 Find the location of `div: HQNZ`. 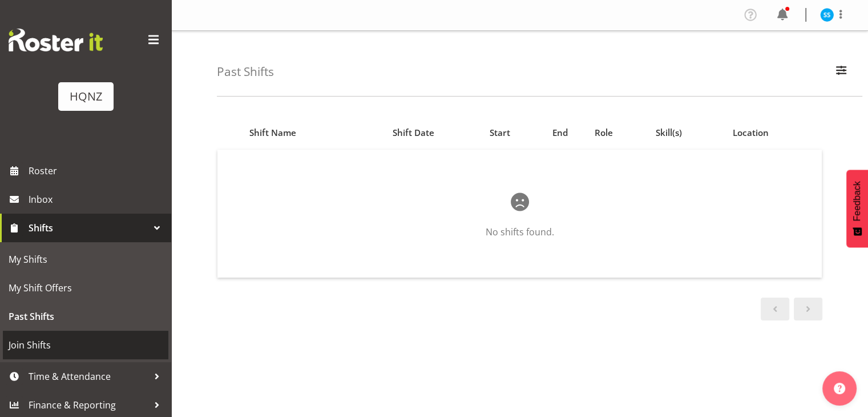

div: HQNZ is located at coordinates (86, 97).